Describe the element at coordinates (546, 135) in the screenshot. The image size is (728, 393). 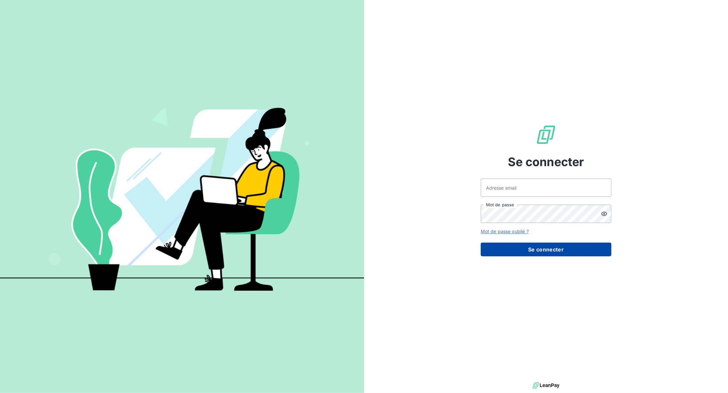
I see `img: Logo LeanPay` at that location.